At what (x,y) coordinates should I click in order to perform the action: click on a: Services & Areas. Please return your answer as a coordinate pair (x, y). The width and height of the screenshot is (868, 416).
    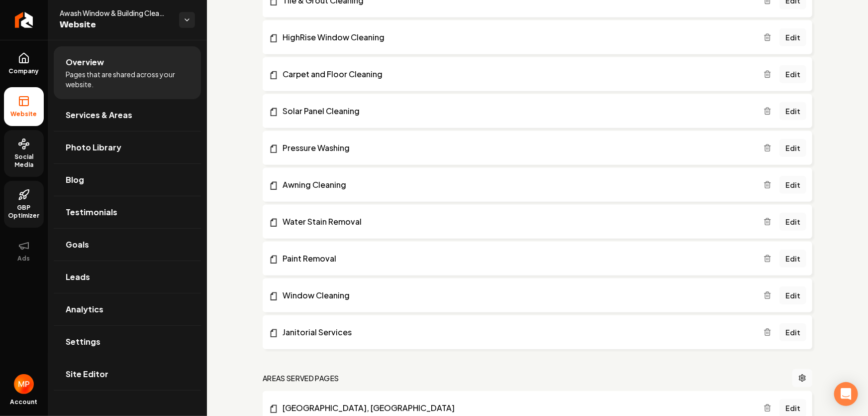
    Looking at the image, I should click on (127, 115).